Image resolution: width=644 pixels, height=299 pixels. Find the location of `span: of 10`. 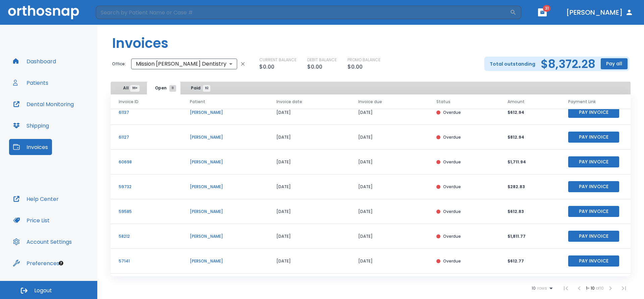

span: of 10 is located at coordinates (599, 288).